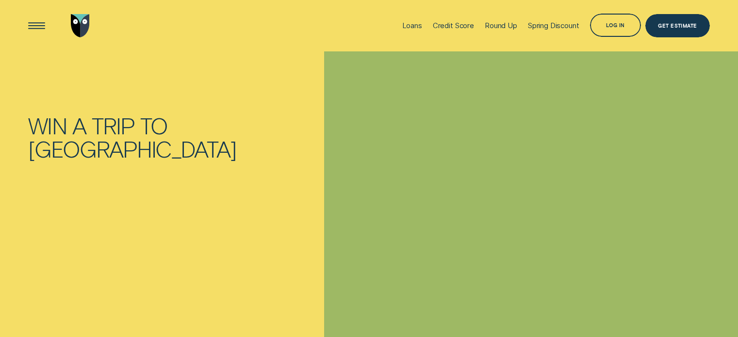 The height and width of the screenshot is (337, 738). I want to click on button: Open Menu, so click(37, 26).